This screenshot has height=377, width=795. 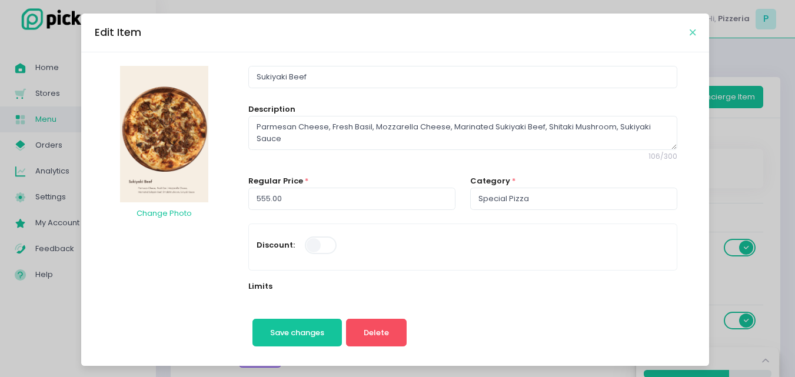 I want to click on input: Regular Price, so click(x=352, y=199).